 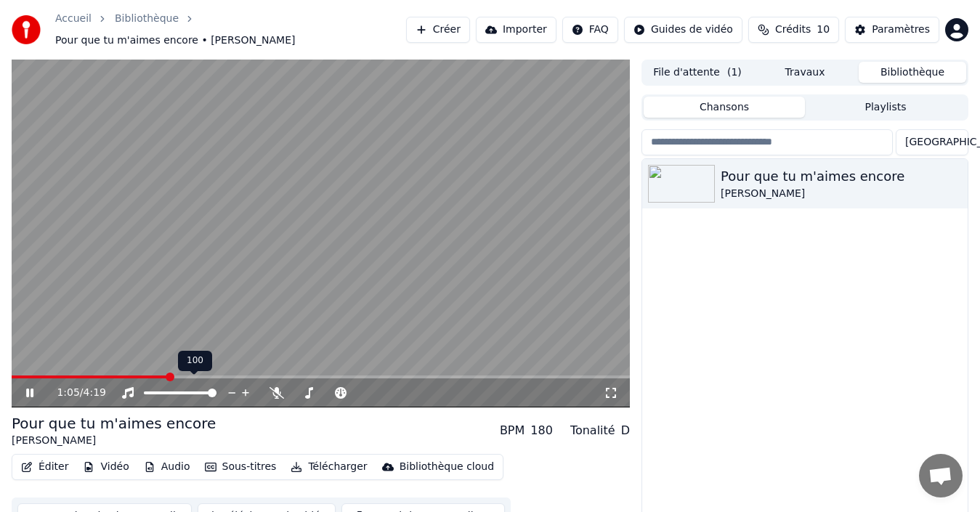 I want to click on button: Crédits10, so click(x=793, y=30).